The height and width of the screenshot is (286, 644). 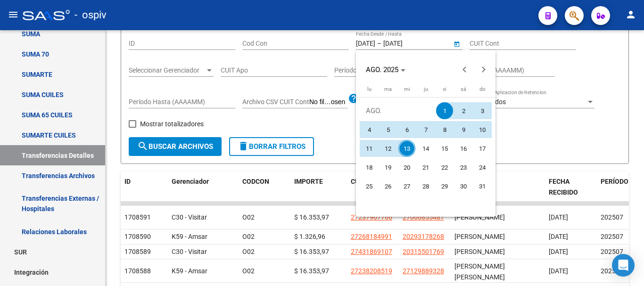 I want to click on span: 15, so click(x=445, y=149).